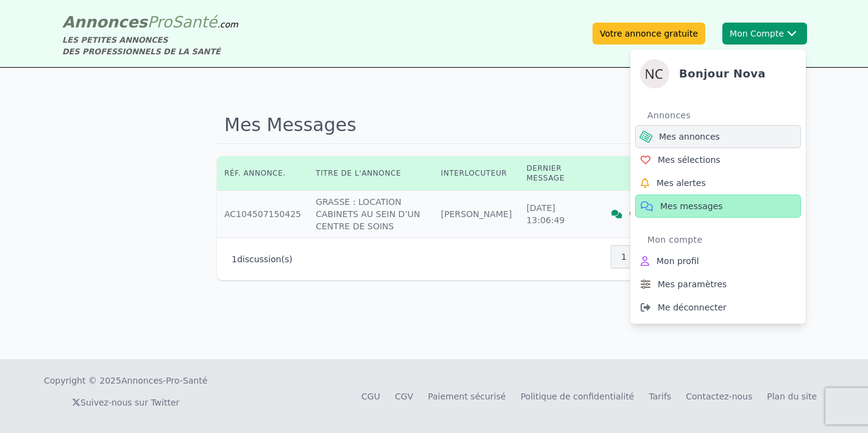  Describe the element at coordinates (150, 22) in the screenshot. I see `a: AnnoncesProSanté.com` at that location.